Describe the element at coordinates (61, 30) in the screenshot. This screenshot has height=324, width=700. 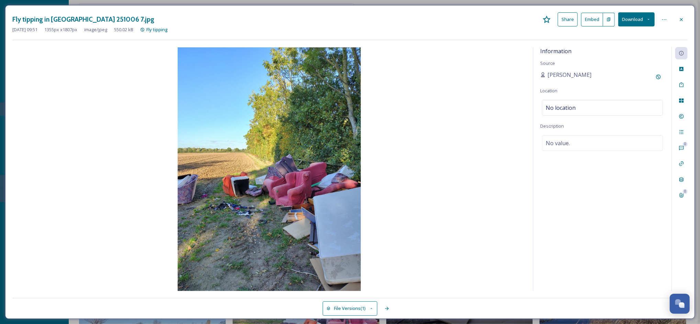
I see `span: 1355 px x 1807 px` at that location.